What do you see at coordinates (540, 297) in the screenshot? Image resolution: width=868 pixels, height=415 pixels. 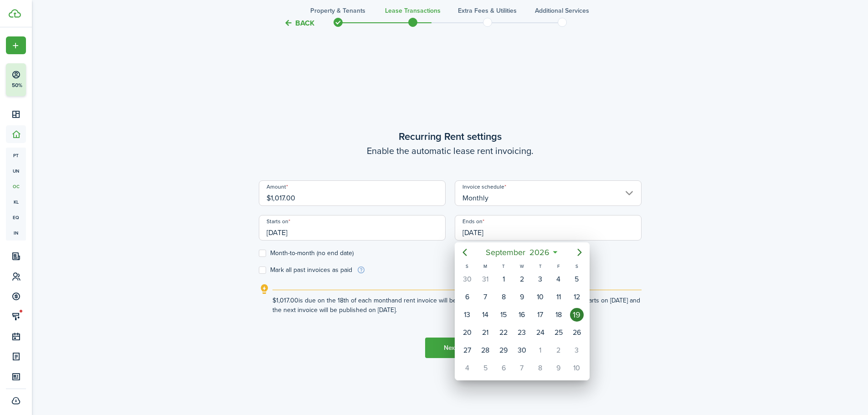 I see `div: Thursday, September 10, 2026` at bounding box center [540, 297].